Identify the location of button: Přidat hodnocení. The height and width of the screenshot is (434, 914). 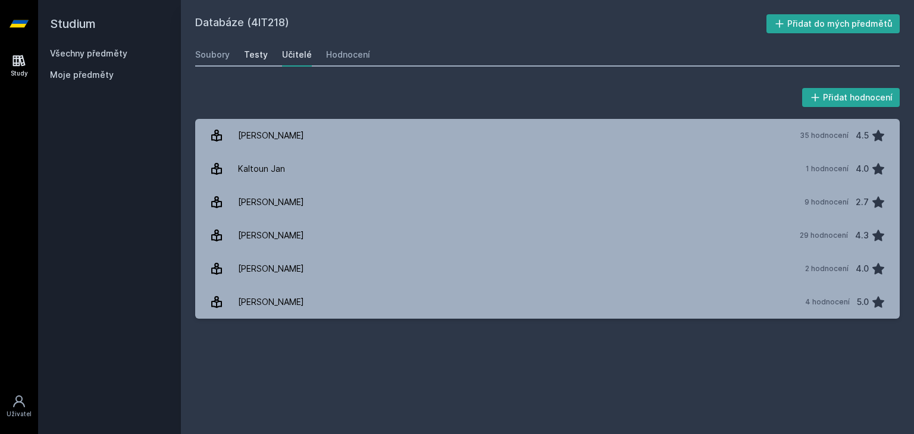
(851, 98).